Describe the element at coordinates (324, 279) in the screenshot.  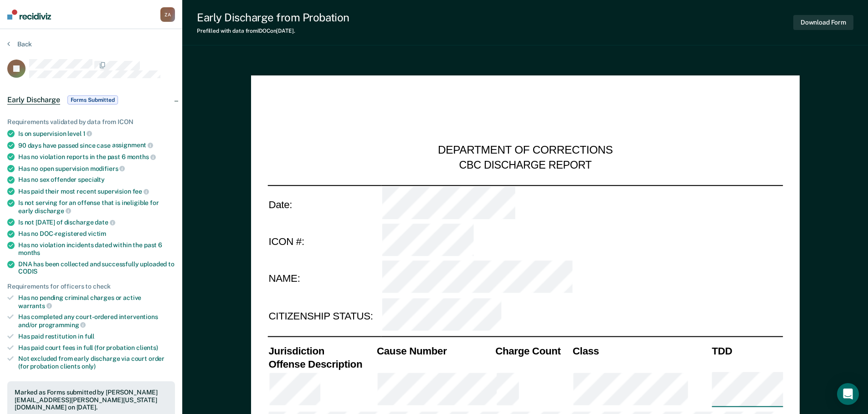
I see `td: NAME:` at that location.